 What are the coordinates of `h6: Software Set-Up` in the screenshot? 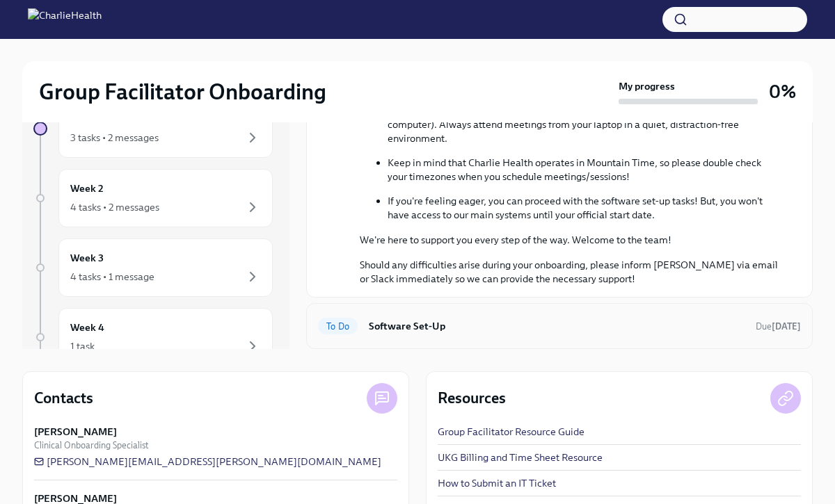 It's located at (557, 326).